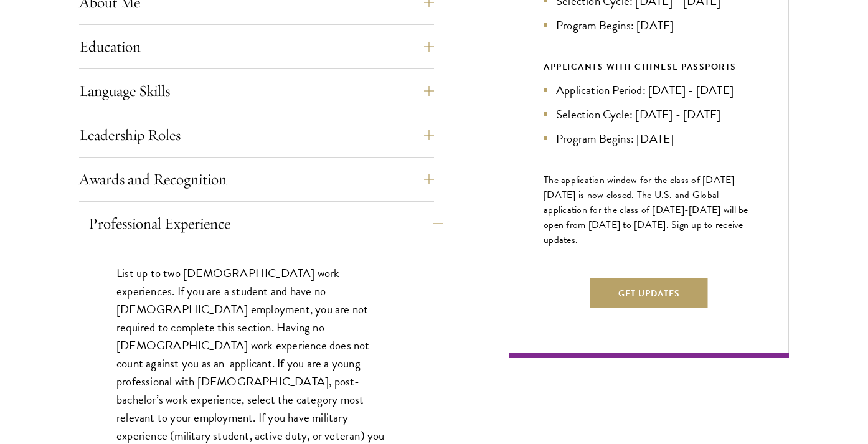 The height and width of the screenshot is (444, 868). I want to click on div: APPLICANTS WITH CHINESE PASSPORTS, so click(649, 67).